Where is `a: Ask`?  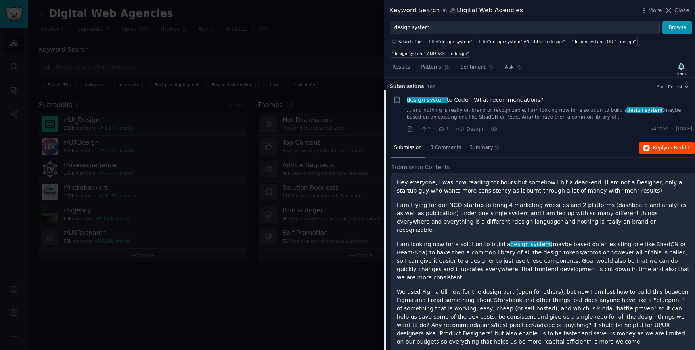 a: Ask is located at coordinates (514, 69).